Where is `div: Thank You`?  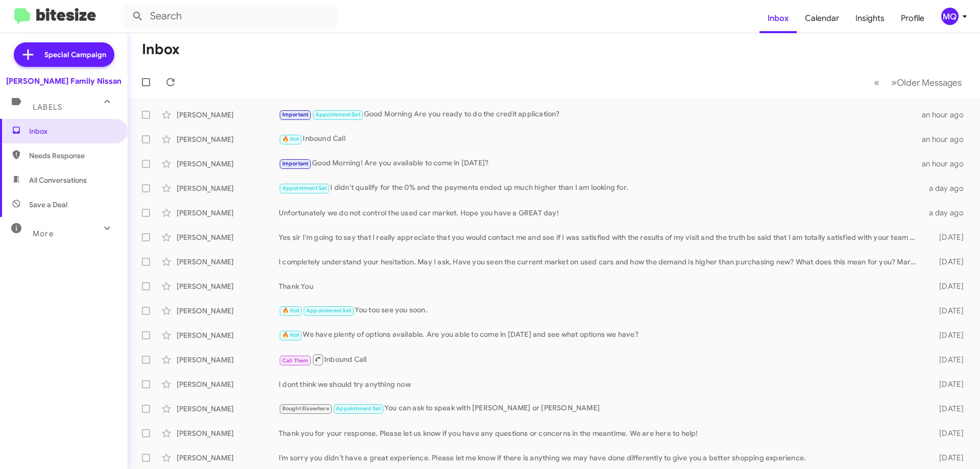
div: Thank You is located at coordinates (601, 286).